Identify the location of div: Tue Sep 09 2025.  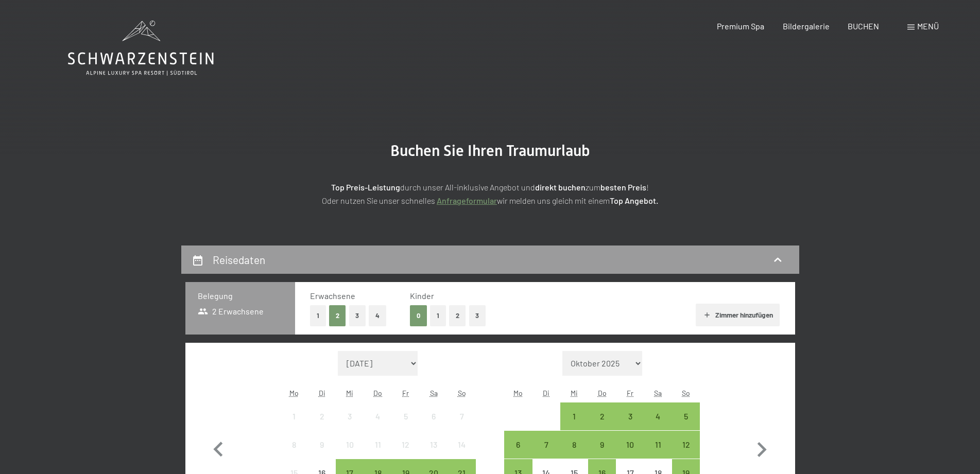
(322, 445).